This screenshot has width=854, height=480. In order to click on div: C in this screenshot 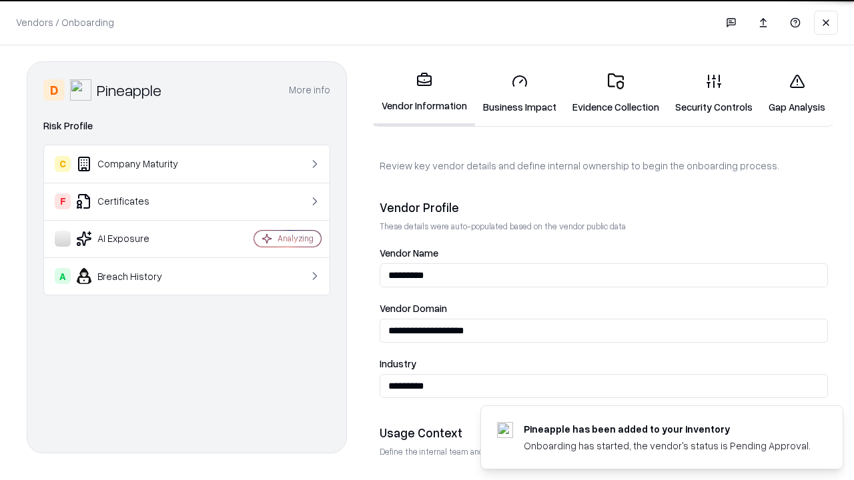, I will do `click(63, 164)`.